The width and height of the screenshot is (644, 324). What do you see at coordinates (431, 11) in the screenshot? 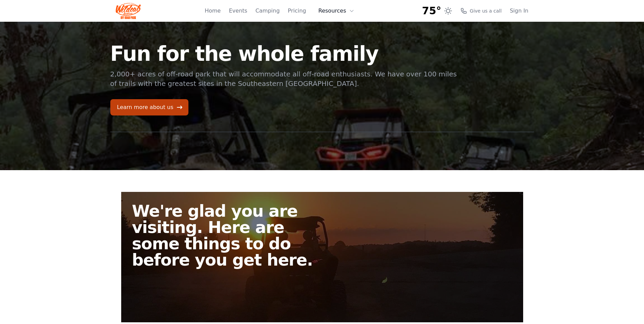
I see `span: 75°` at bounding box center [431, 11].